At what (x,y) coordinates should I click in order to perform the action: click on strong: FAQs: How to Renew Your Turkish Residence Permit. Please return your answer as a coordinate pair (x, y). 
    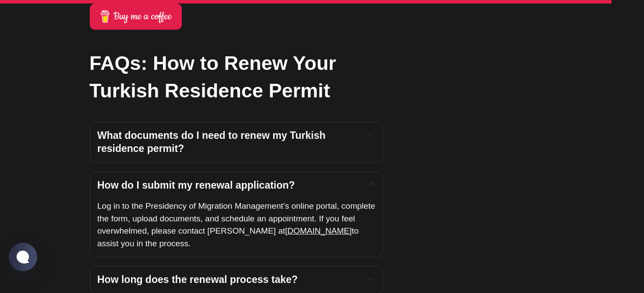
    Looking at the image, I should click on (212, 77).